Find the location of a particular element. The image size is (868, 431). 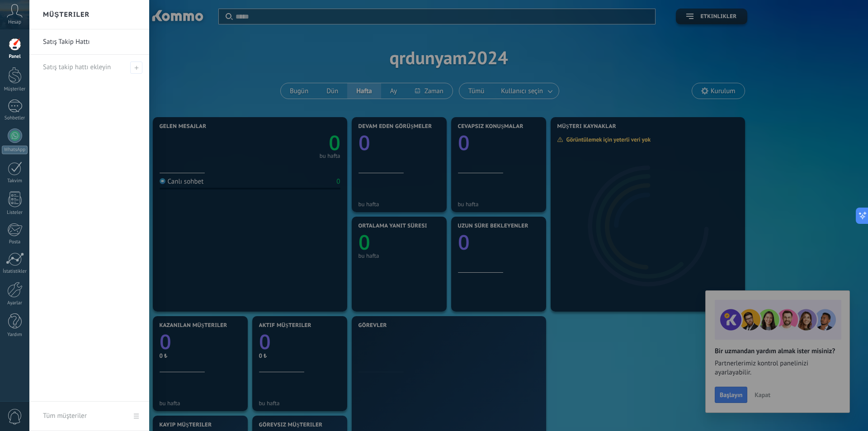

div: Panel is located at coordinates (15, 57).